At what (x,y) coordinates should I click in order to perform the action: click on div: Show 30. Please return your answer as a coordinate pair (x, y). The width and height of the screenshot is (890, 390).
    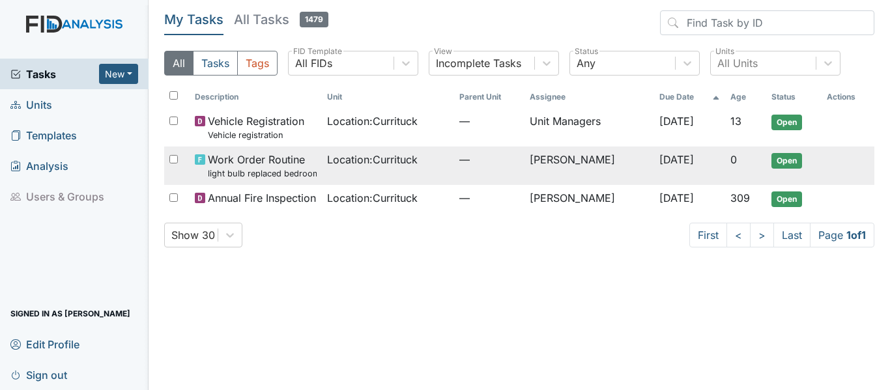
    Looking at the image, I should click on (193, 235).